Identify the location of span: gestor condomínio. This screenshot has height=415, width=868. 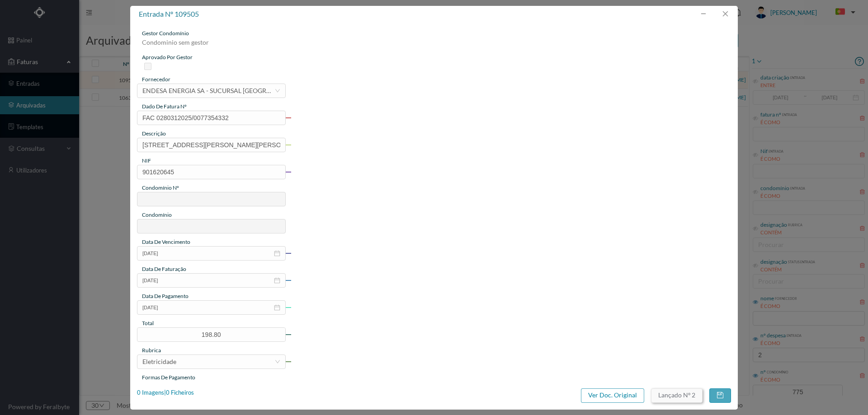
(165, 33).